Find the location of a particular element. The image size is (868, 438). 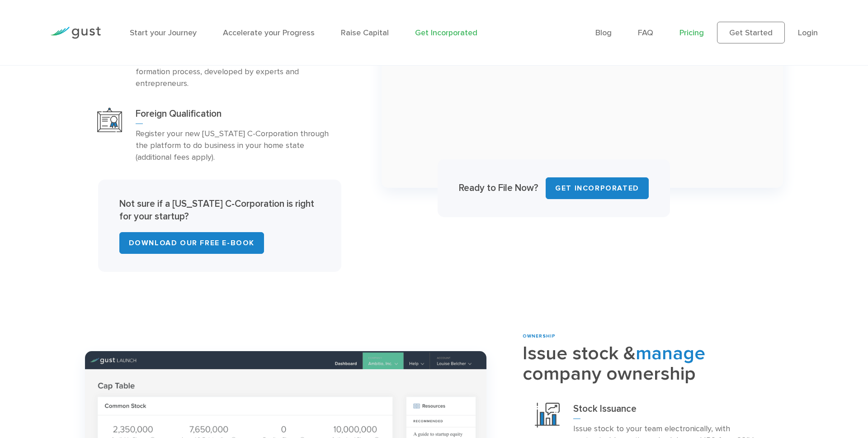

h3: Foreign Qualification is located at coordinates (234, 116).